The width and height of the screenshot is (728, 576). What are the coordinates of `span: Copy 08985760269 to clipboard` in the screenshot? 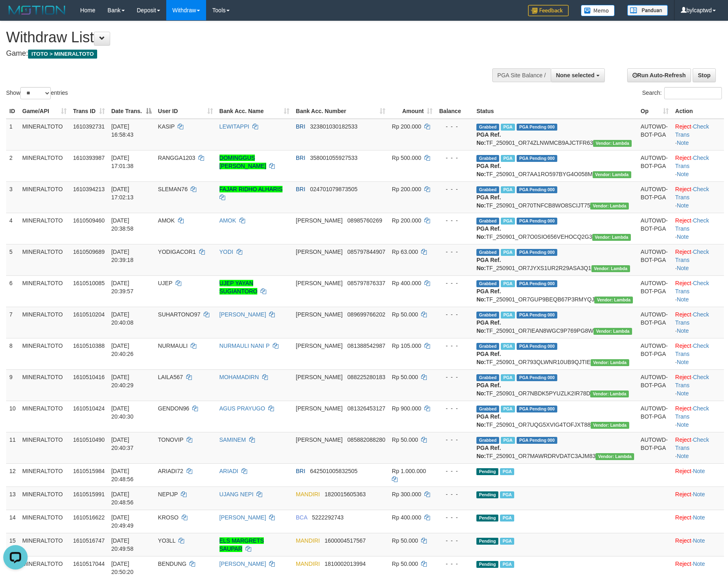 It's located at (365, 221).